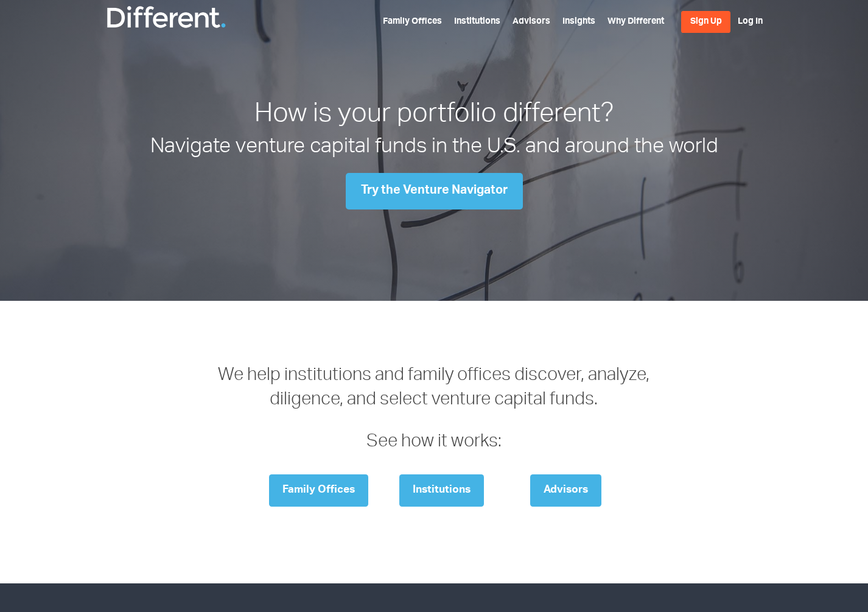  Describe the element at coordinates (434, 191) in the screenshot. I see `a: Try the Venture Navigator` at that location.